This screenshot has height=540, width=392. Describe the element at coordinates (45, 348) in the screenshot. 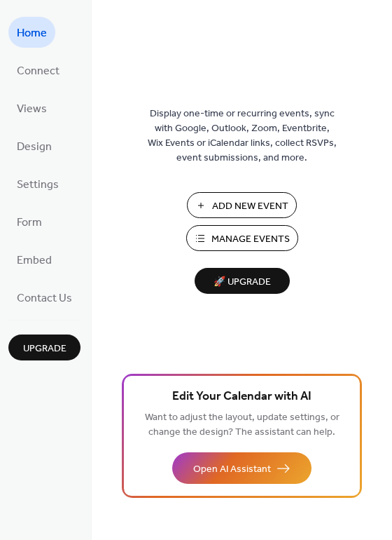

I see `span: Upgrade` at that location.